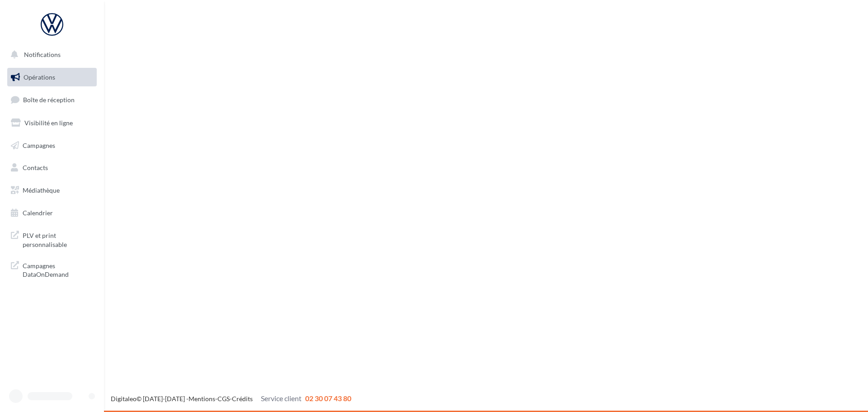 Image resolution: width=868 pixels, height=412 pixels. I want to click on span: Boîte de réception, so click(49, 99).